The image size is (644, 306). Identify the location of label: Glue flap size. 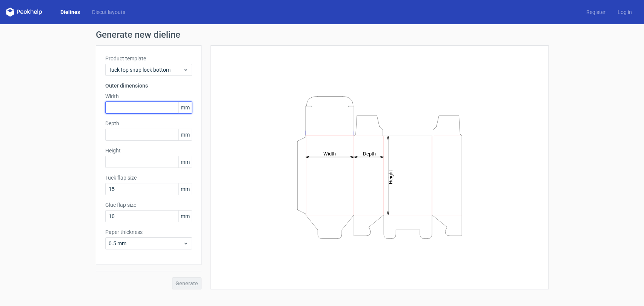
(149, 205).